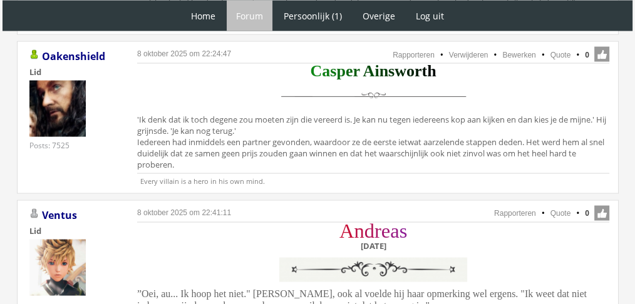  What do you see at coordinates (369, 231) in the screenshot?
I see `span: d` at bounding box center [369, 231].